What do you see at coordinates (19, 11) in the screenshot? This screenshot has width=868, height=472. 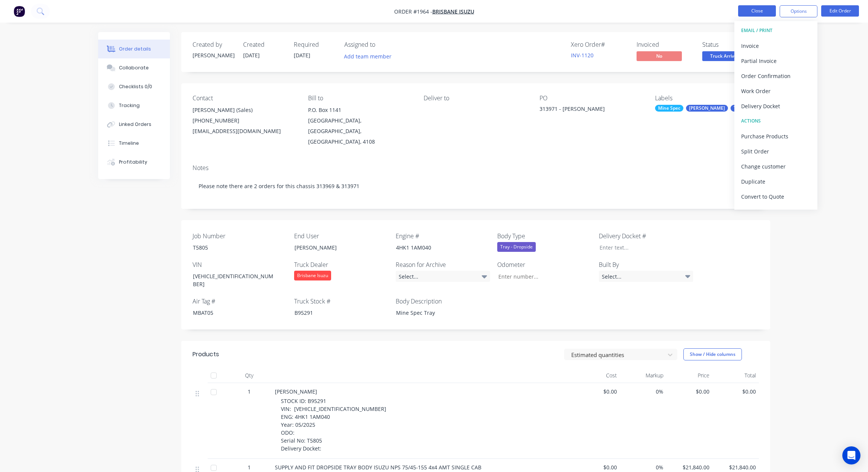 I see `img: Factory` at bounding box center [19, 11].